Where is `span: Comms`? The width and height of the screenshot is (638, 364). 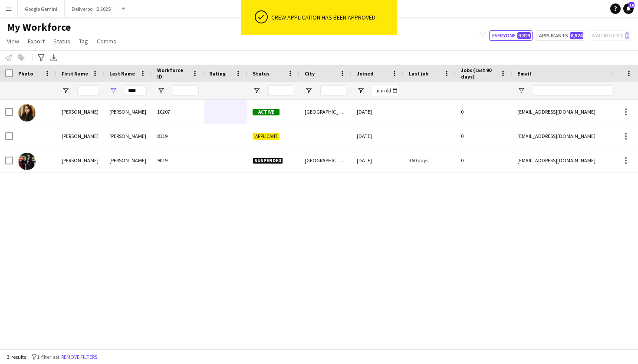 span: Comms is located at coordinates (106, 41).